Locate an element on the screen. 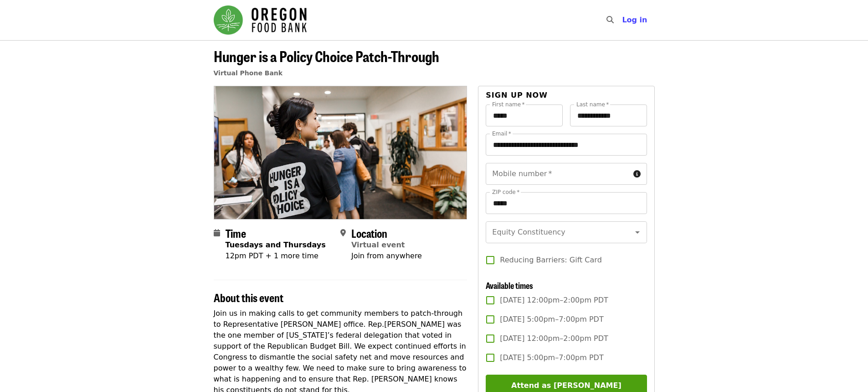 The width and height of the screenshot is (868, 392). span: About this event is located at coordinates (248, 297).